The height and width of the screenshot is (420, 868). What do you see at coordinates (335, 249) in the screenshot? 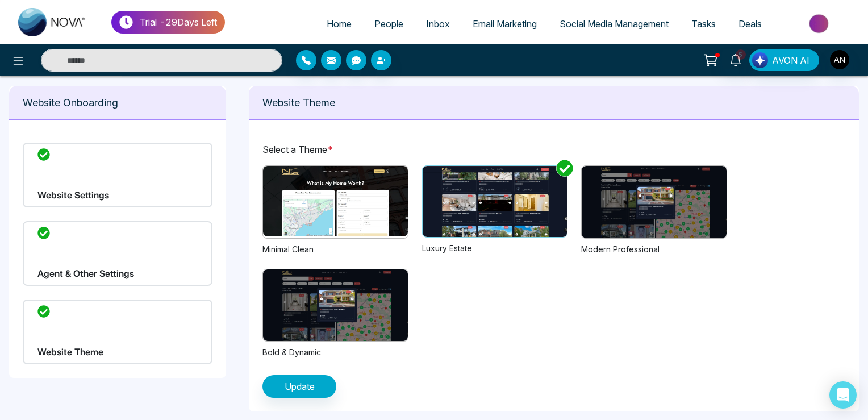
I see `div: Minimal Clean` at bounding box center [335, 249].